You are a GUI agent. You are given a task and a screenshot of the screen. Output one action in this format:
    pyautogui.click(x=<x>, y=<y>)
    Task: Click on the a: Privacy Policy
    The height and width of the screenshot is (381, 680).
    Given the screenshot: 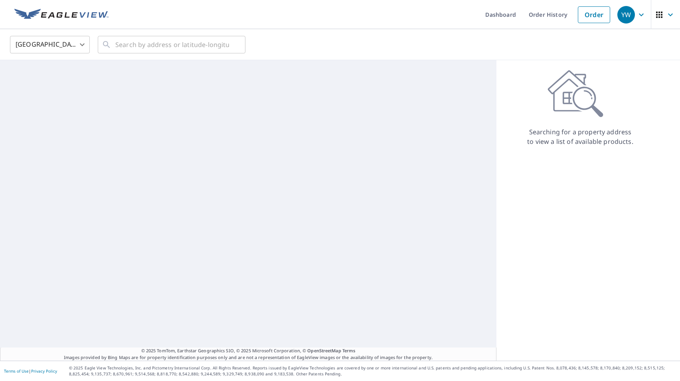 What is the action you would take?
    pyautogui.click(x=44, y=371)
    